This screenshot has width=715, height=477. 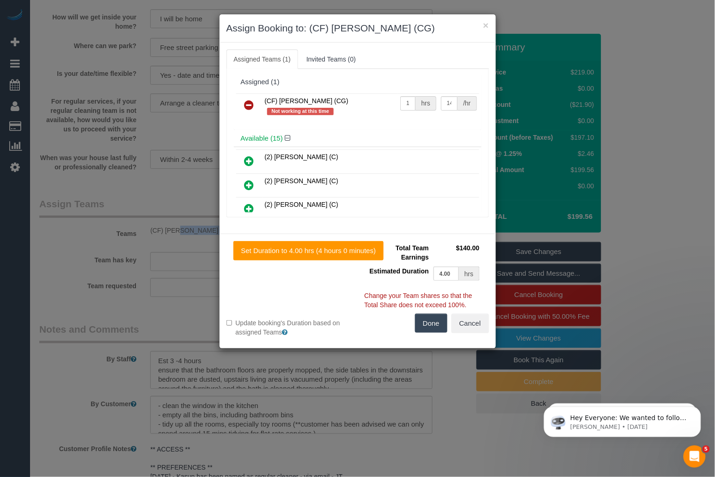 What do you see at coordinates (358, 138) in the screenshot?
I see `h4: Available (15)` at bounding box center [358, 138].